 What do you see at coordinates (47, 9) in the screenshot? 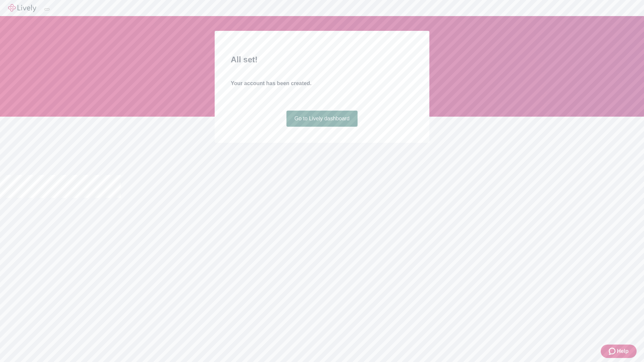
I see `button: Log out` at bounding box center [47, 9].